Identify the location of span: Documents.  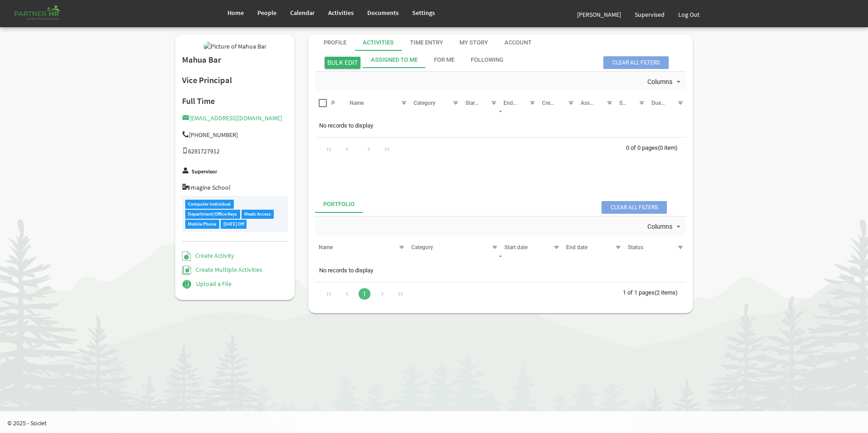
(383, 13).